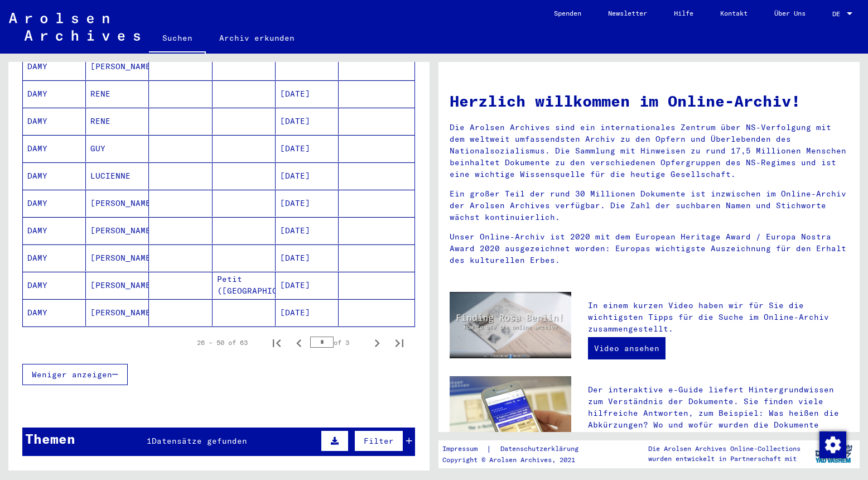 This screenshot has width=868, height=480. I want to click on div: Themen, so click(50, 438).